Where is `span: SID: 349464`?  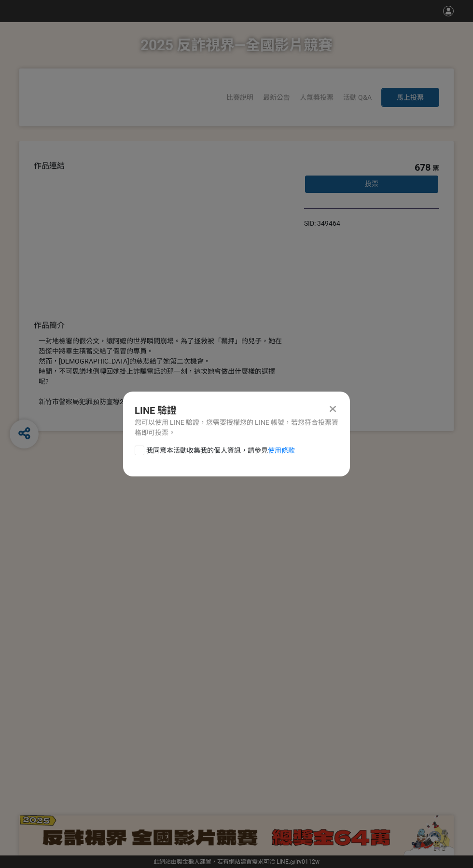 span: SID: 349464 is located at coordinates (322, 223).